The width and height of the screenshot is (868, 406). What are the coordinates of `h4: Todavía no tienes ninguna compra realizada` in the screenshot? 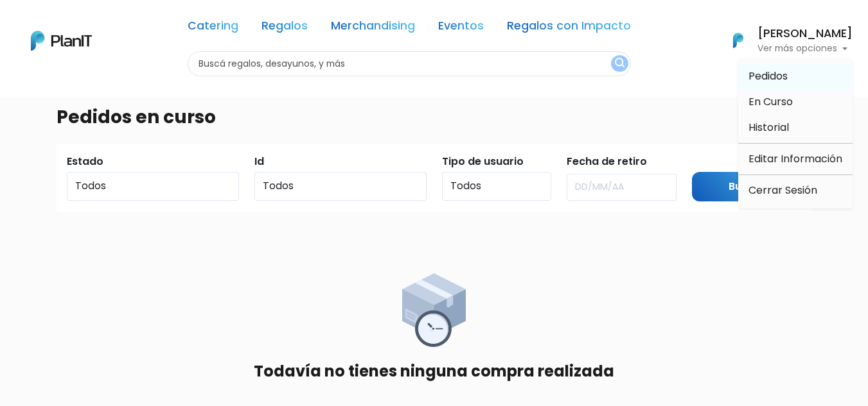 It's located at (434, 371).